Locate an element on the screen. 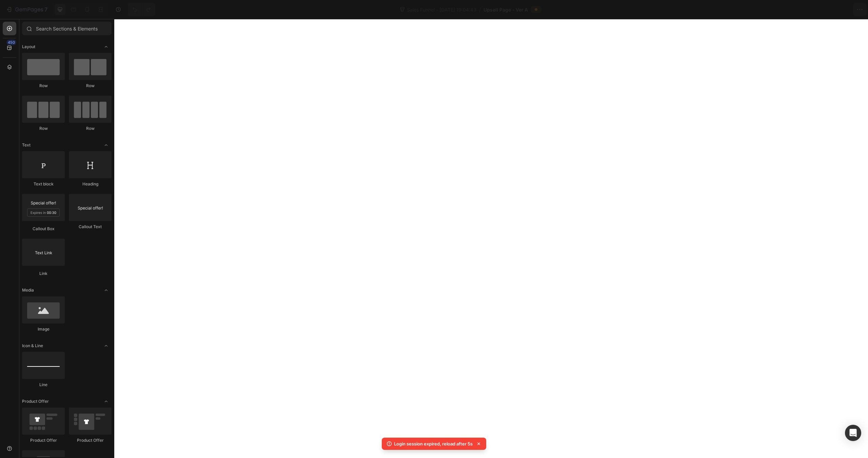 The height and width of the screenshot is (458, 868). div: 450 is located at coordinates (11, 42).